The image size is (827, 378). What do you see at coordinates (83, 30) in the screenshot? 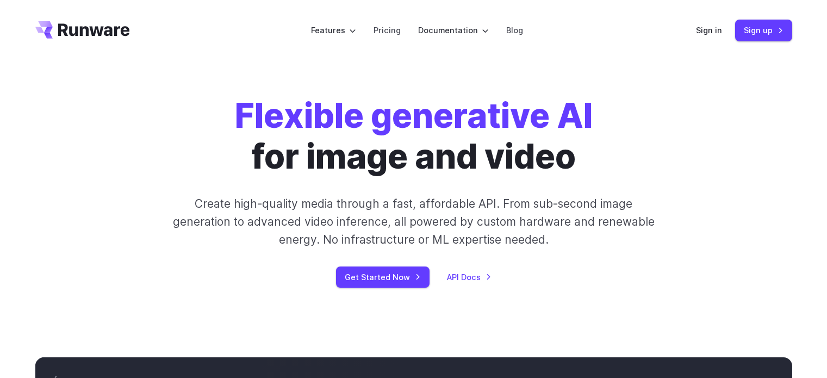
I see `a: Go to /` at bounding box center [83, 30].